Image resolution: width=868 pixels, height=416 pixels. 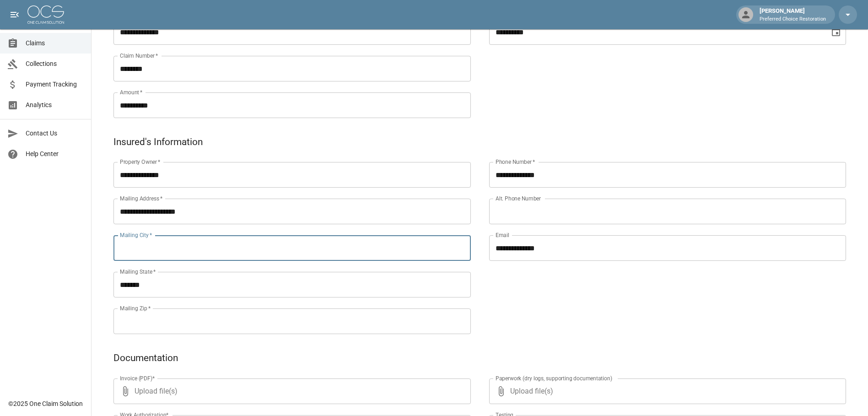 What do you see at coordinates (518, 198) in the screenshot?
I see `label: Alt. Phone Number` at bounding box center [518, 198].